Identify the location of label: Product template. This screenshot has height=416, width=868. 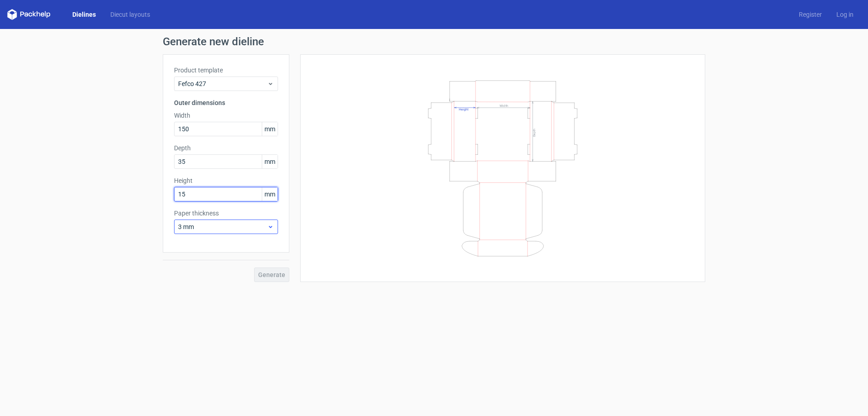
(226, 70).